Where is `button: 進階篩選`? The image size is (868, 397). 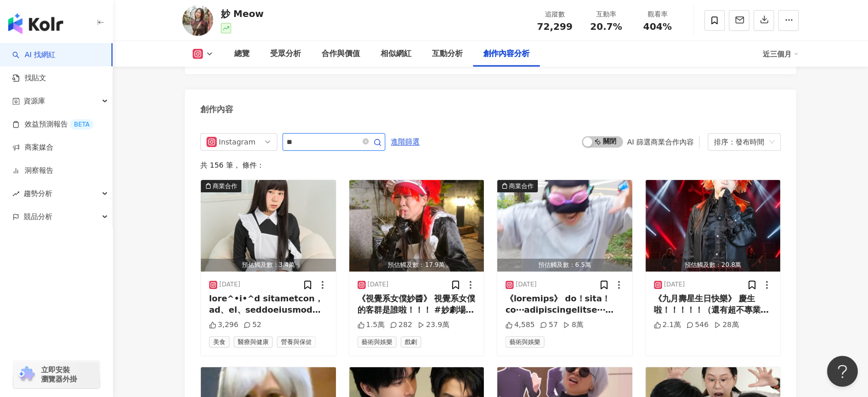 button: 進階篩選 is located at coordinates (405, 142).